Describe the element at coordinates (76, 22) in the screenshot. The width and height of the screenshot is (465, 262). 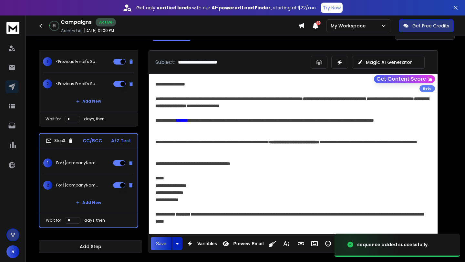
I see `h1: Campaigns` at that location.